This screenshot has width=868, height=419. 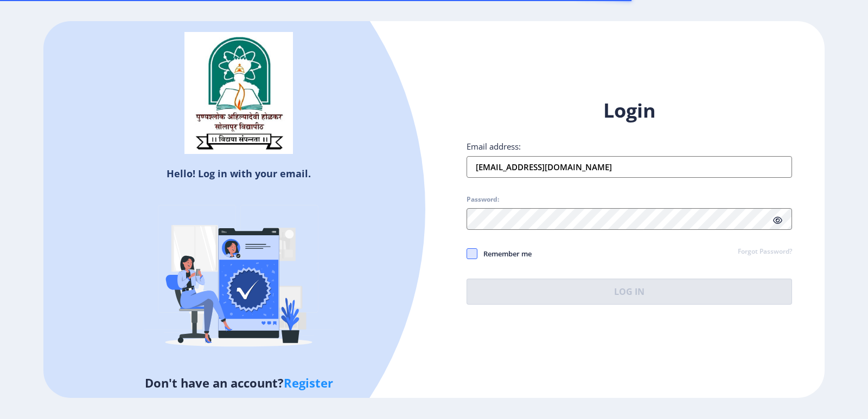 I want to click on a: Forgot Password?, so click(x=765, y=252).